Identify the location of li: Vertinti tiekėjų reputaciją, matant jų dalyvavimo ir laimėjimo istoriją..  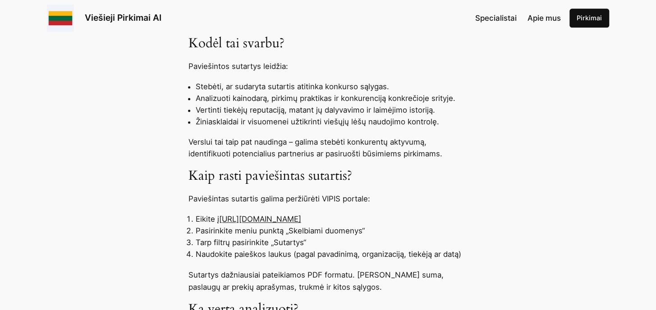
(332, 110).